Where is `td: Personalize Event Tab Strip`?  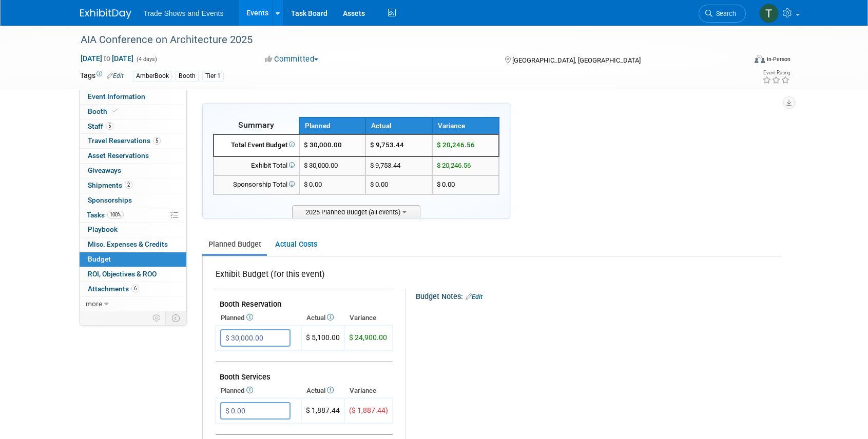
td: Personalize Event Tab Strip is located at coordinates (157, 318).